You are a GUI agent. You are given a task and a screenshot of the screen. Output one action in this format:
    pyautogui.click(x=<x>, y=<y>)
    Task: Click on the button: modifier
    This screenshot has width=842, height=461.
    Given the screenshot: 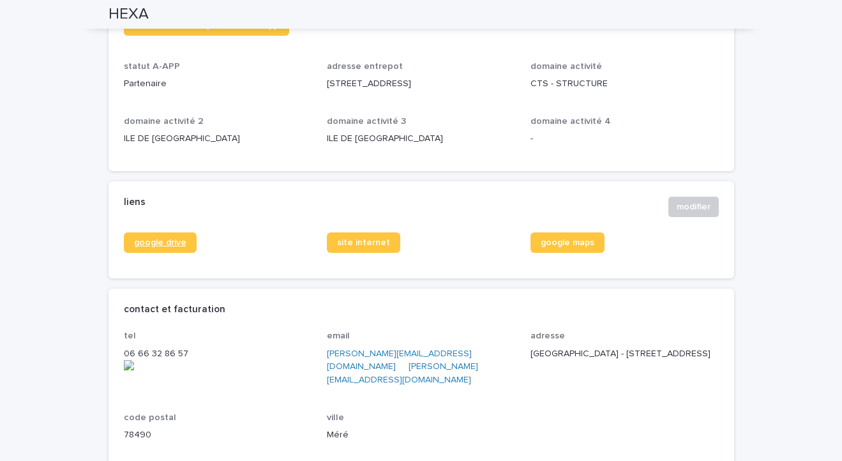 What is the action you would take?
    pyautogui.click(x=693, y=207)
    